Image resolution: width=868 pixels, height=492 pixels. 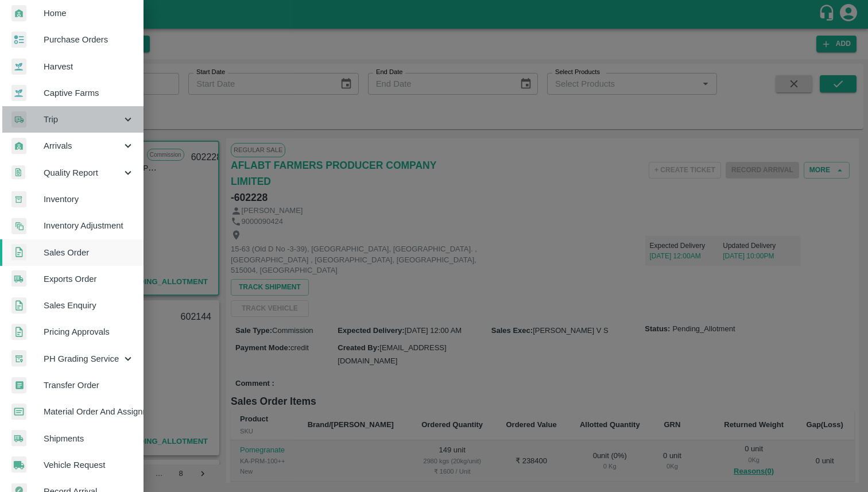 What do you see at coordinates (19, 199) in the screenshot?
I see `img: whInventory` at bounding box center [19, 199].